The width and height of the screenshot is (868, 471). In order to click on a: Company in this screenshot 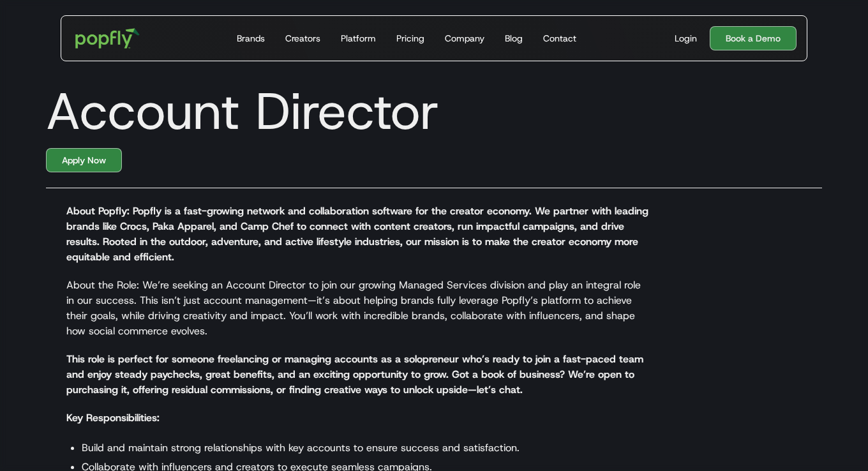, I will do `click(465, 38)`.